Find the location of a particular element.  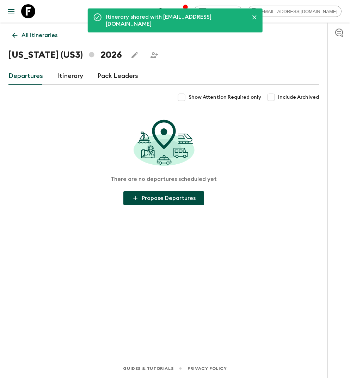

p: All itineraries is located at coordinates (39, 35).